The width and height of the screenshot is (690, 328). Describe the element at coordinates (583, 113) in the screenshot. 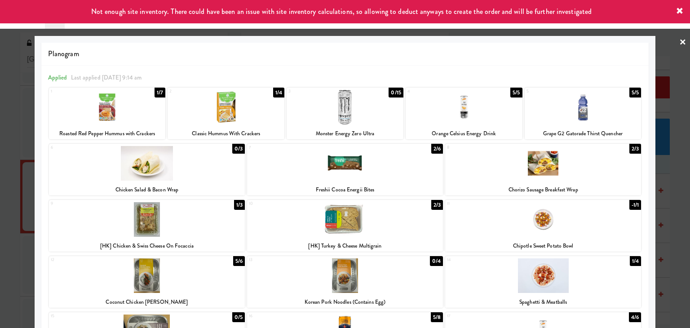

I see `div: 55/5Grape G2 Gatorade Thirst Quencher` at that location.